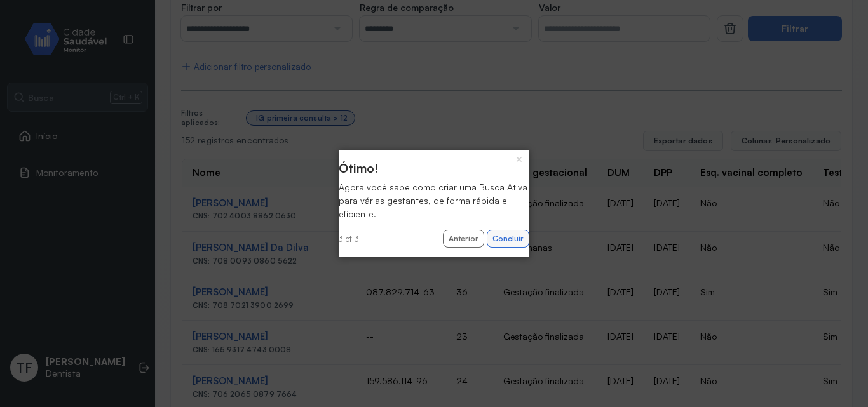  I want to click on button: Close, so click(519, 159).